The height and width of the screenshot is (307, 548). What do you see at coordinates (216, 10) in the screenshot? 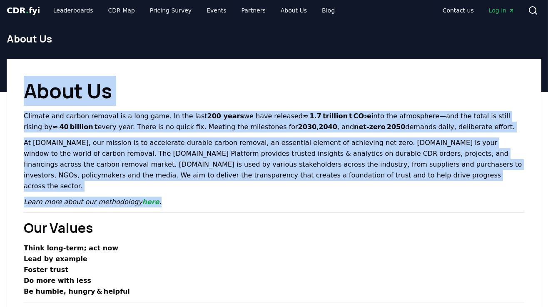
I see `a: Events` at bounding box center [216, 10].